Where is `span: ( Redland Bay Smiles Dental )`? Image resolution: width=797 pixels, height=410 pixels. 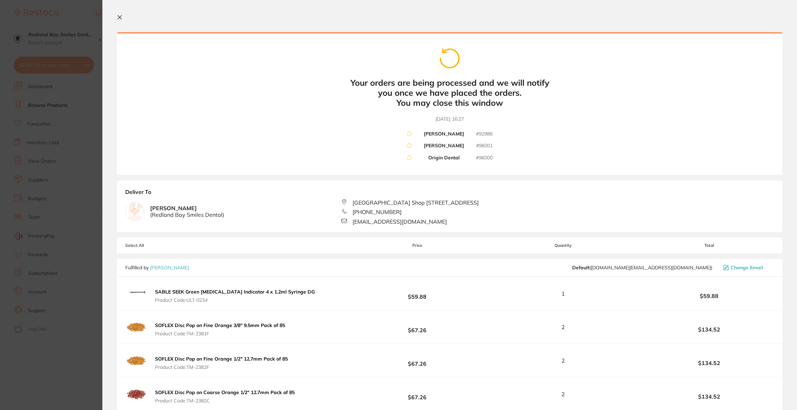
span: ( Redland Bay Smiles Dental ) is located at coordinates (187, 215).